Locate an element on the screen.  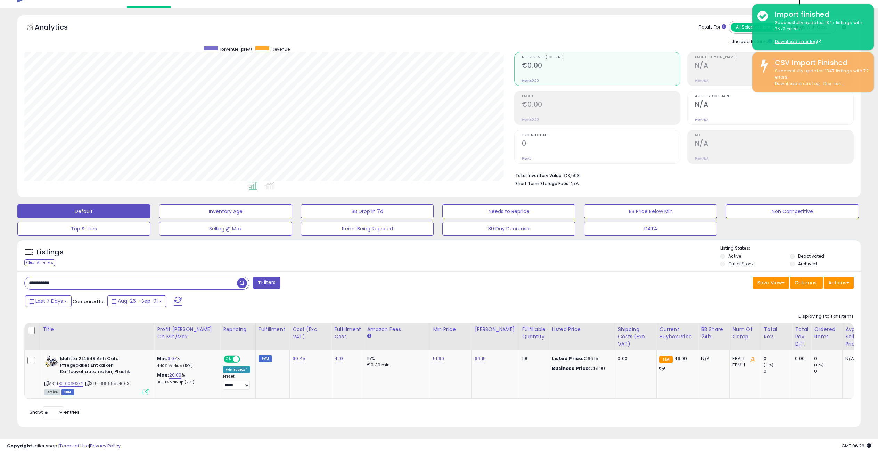
b: Short Term Storage Fees: is located at coordinates (542, 183).